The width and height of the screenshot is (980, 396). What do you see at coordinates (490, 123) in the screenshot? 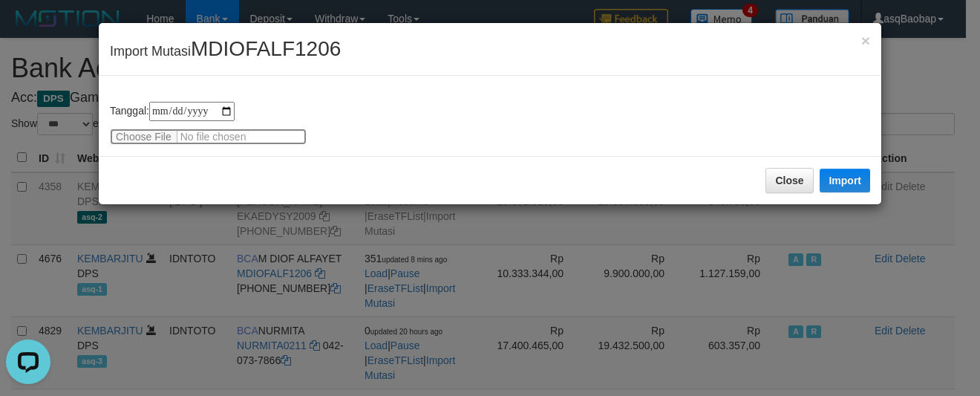
I see `div: Tanggal:` at bounding box center [490, 123].